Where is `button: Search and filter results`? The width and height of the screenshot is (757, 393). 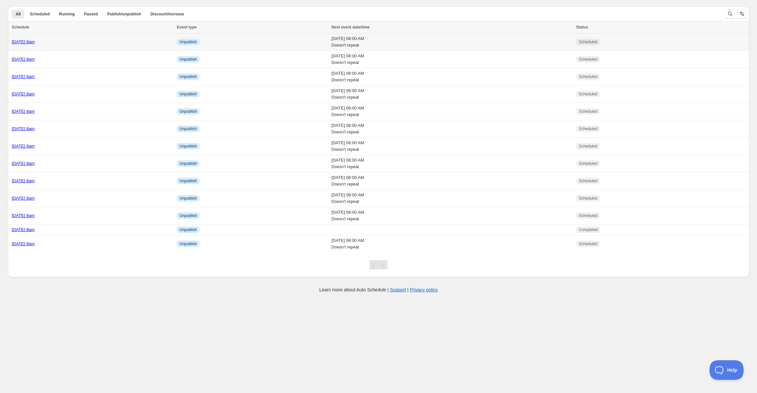 button: Search and filter results is located at coordinates (730, 14).